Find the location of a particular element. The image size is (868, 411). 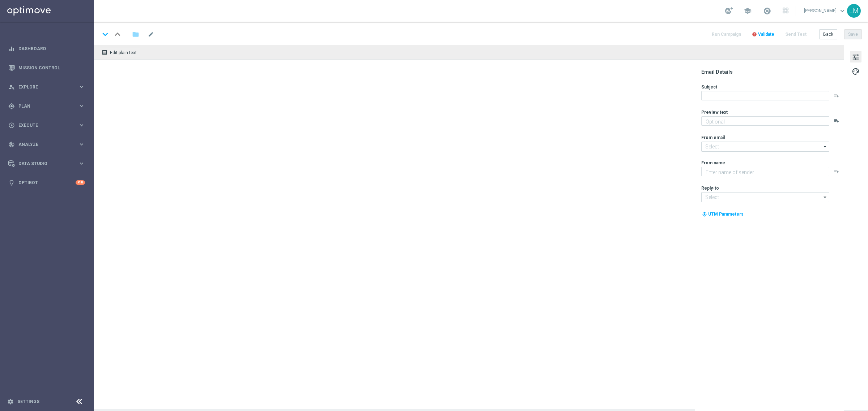

a: Mission Control is located at coordinates (52, 67).